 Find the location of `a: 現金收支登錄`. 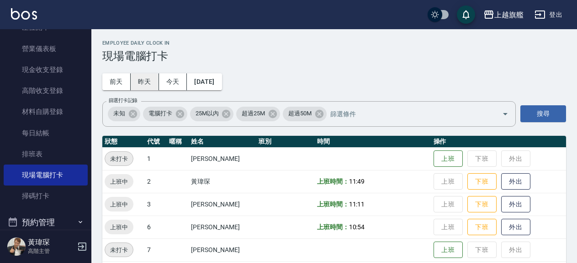

a: 現金收支登錄 is located at coordinates (46, 70).